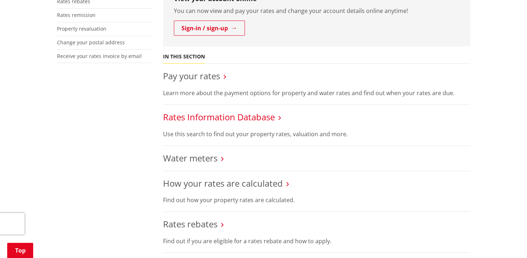 The width and height of the screenshot is (527, 258). Describe the element at coordinates (209, 28) in the screenshot. I see `a: Sign-in / sign-up` at that location.